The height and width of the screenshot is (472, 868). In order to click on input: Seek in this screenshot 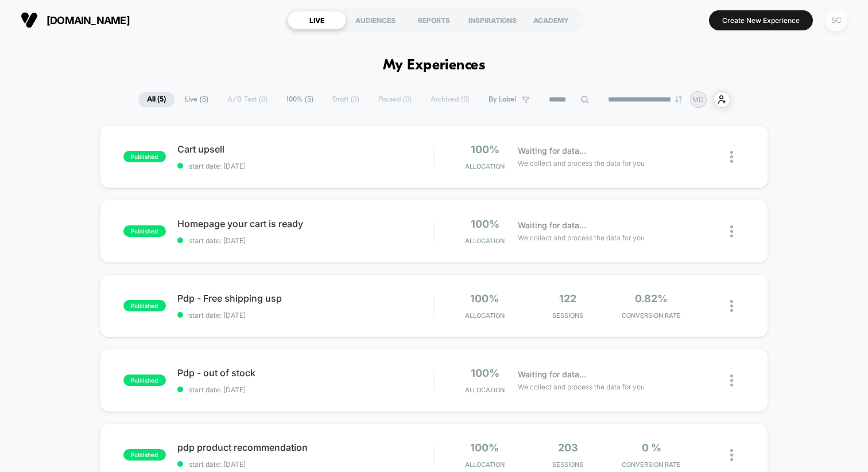, I will do `click(222, 215)`.